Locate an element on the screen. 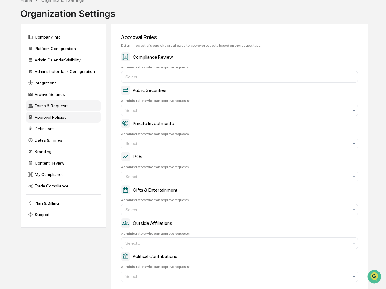  div: Forms & Requests is located at coordinates (63, 106).